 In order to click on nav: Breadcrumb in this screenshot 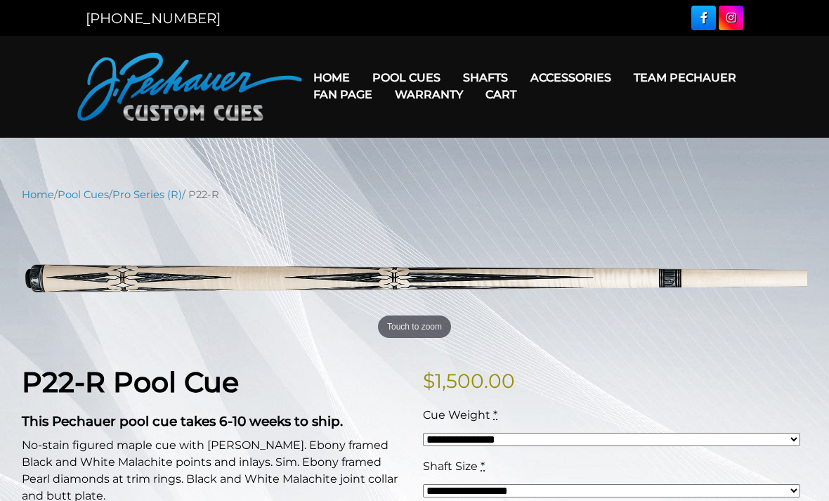, I will do `click(415, 195)`.